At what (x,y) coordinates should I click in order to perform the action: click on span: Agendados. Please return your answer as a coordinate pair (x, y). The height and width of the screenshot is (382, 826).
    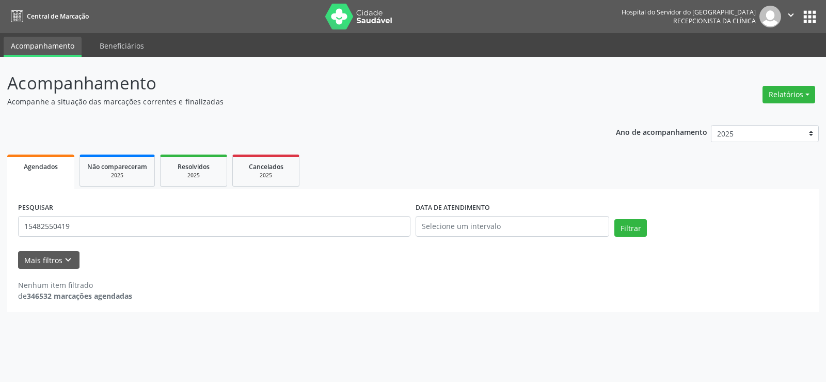
    Looking at the image, I should click on (41, 166).